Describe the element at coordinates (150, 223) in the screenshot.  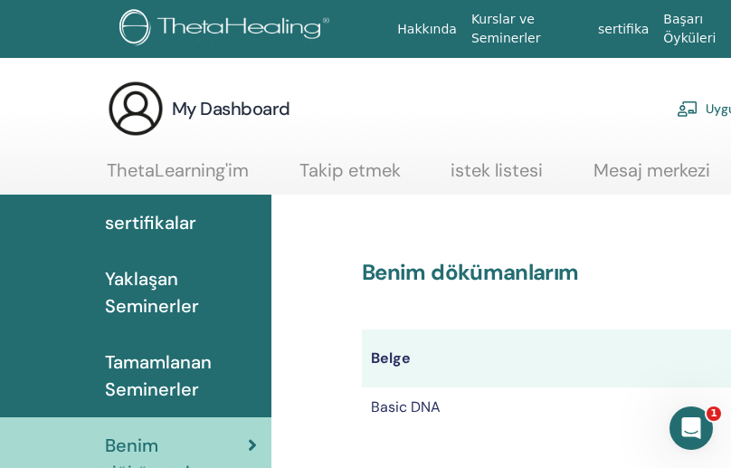
I see `span: sertifikalar` at that location.